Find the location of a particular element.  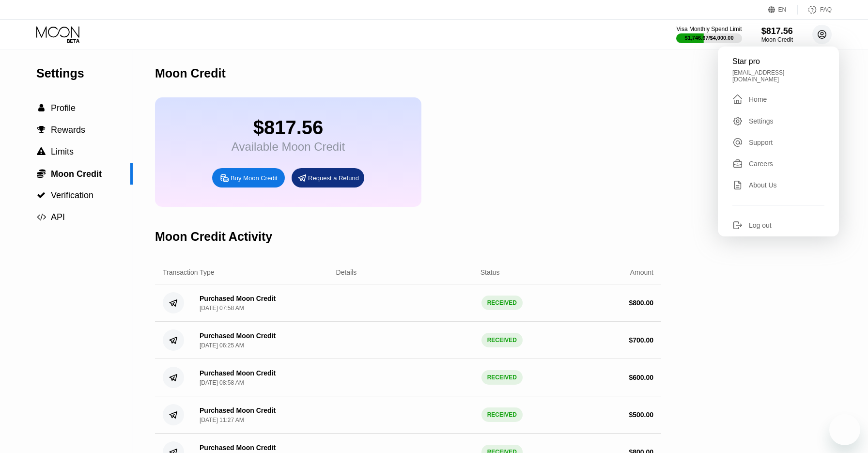

div: $1,746.67 / $4,000.00 is located at coordinates (709, 38).